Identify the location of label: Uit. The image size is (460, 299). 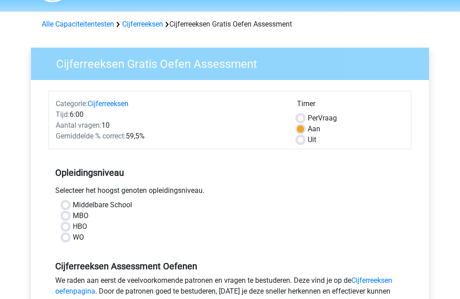
(312, 140).